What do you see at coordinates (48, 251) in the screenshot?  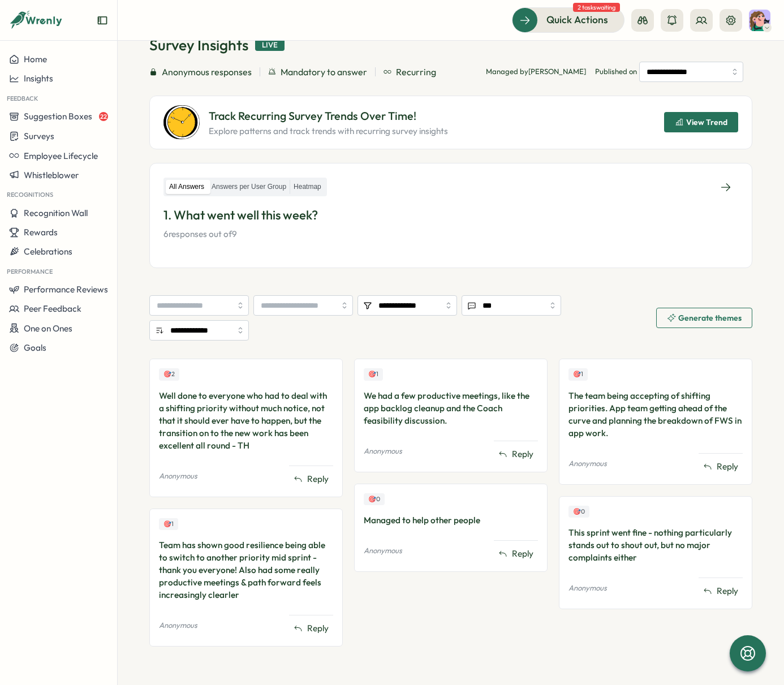 I see `span: Celebrations` at bounding box center [48, 251].